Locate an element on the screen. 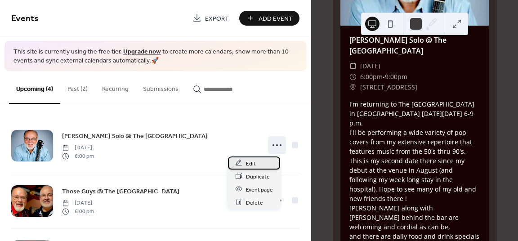 The image size is (518, 241). a: Upgrade now is located at coordinates (142, 52).